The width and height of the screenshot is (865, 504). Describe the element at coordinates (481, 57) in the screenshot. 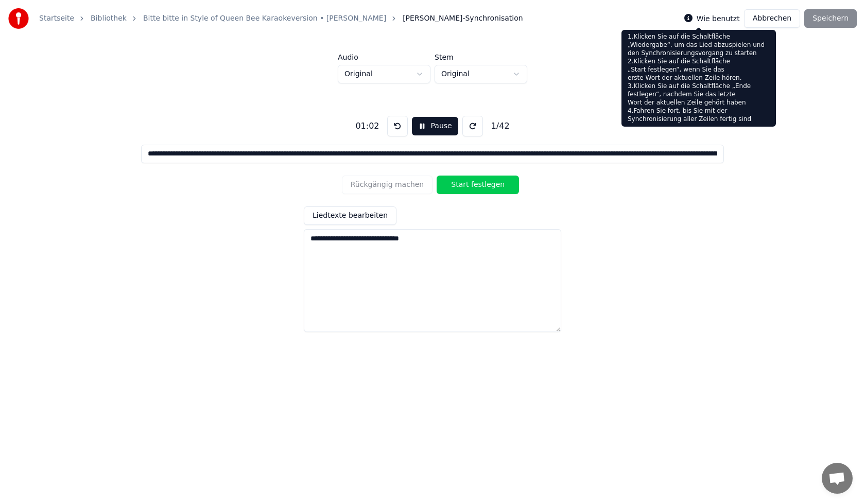

I see `label: Stem` at that location.